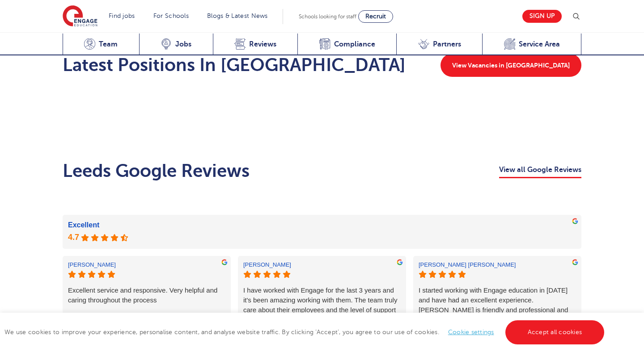 The height and width of the screenshot is (352, 644). What do you see at coordinates (555, 333) in the screenshot?
I see `a: Accept all cookies` at bounding box center [555, 333].